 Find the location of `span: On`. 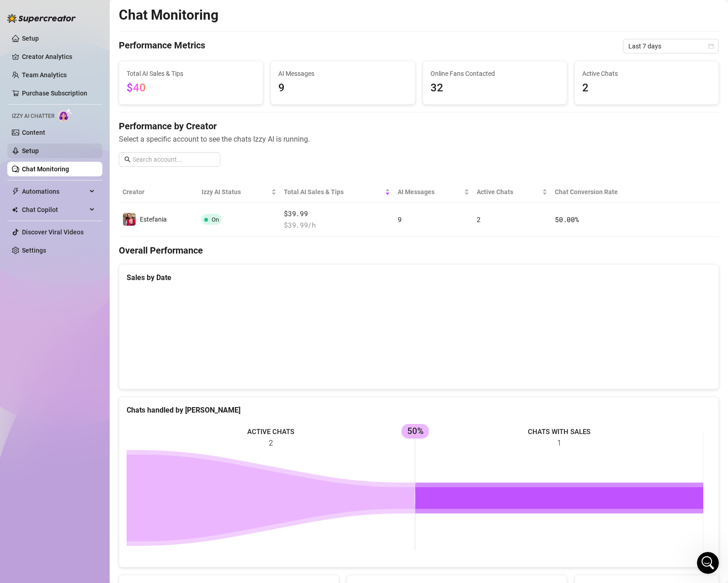

span: On is located at coordinates (215, 219).